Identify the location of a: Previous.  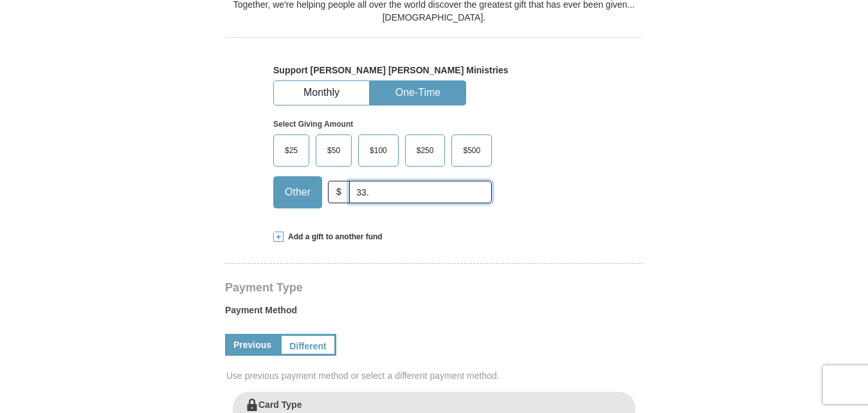
(252, 345).